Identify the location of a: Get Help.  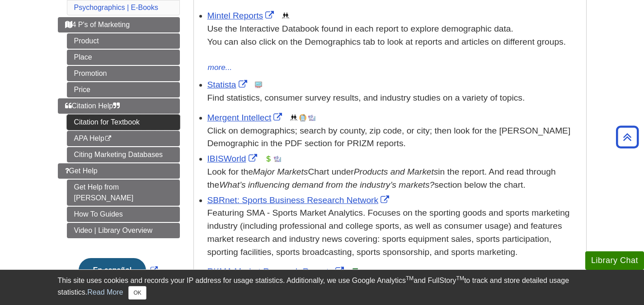
(119, 171).